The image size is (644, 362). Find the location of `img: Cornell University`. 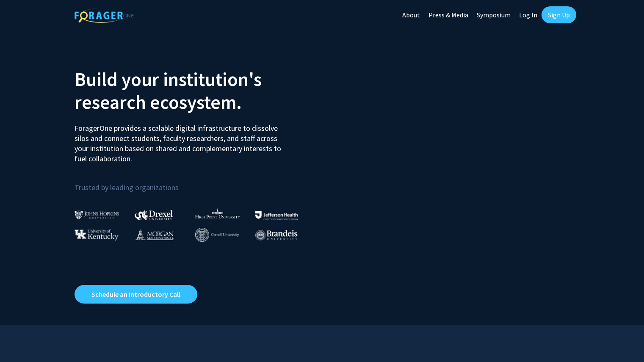

img: Cornell University is located at coordinates (217, 235).